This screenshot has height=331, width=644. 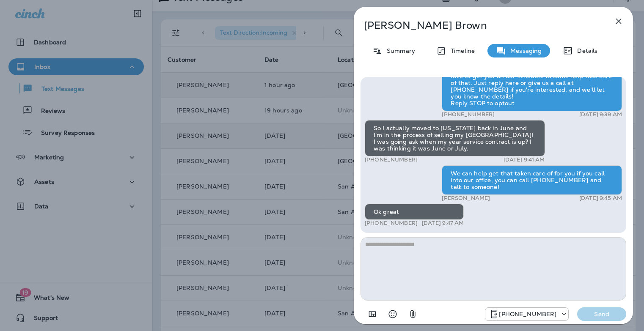 What do you see at coordinates (414, 212) in the screenshot?
I see `div: Ok great` at bounding box center [414, 212].